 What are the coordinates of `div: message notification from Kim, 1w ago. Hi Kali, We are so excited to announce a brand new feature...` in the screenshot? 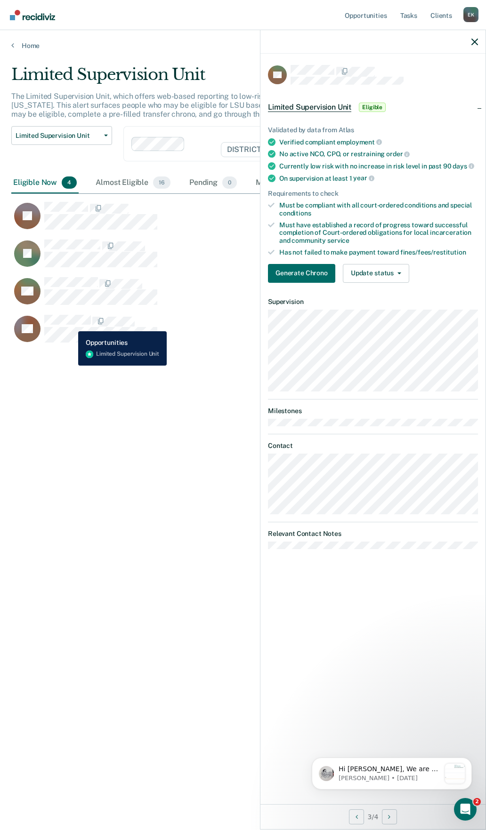 It's located at (94, 35).